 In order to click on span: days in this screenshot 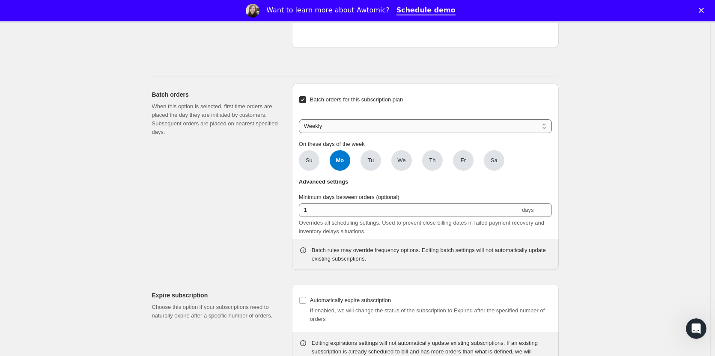, I will do `click(528, 210)`.